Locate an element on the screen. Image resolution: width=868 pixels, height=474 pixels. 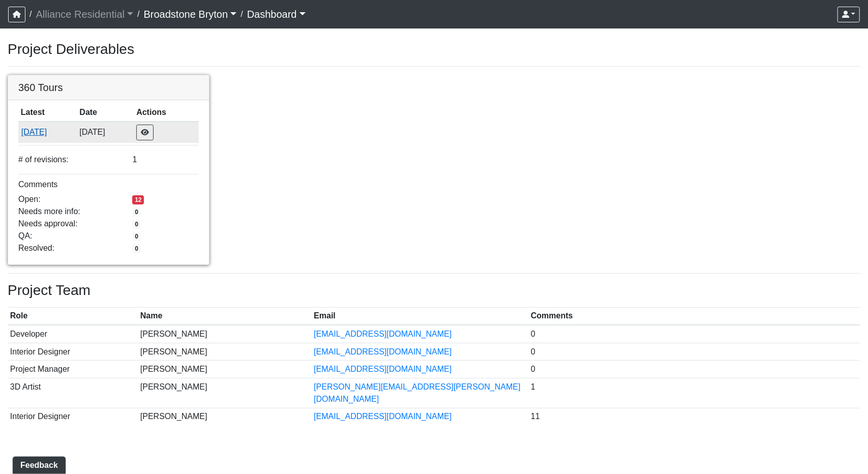
td: 11 is located at coordinates (694, 416).